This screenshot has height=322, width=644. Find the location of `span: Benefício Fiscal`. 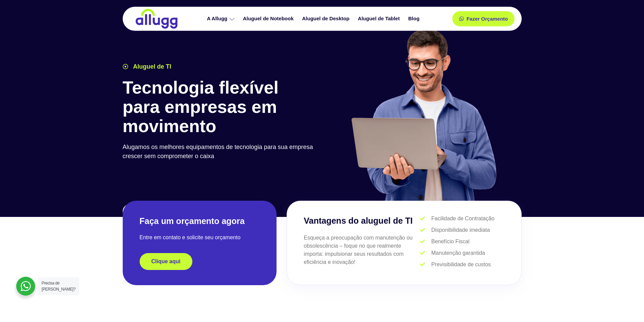

span: Benefício Fiscal is located at coordinates (450, 242).